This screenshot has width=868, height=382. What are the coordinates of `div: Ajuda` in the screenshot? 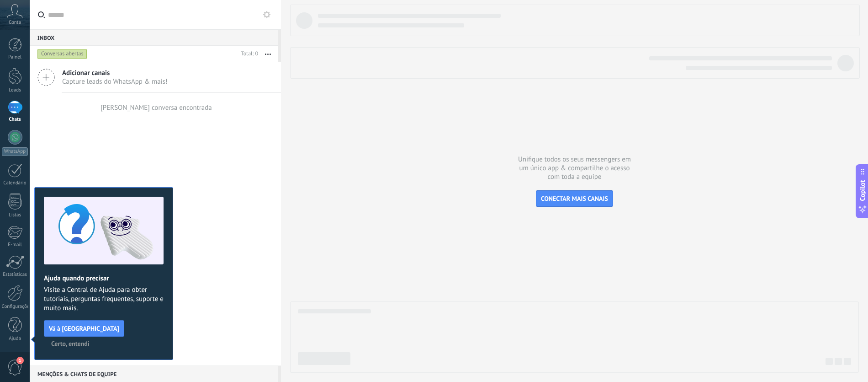 It's located at (15, 338).